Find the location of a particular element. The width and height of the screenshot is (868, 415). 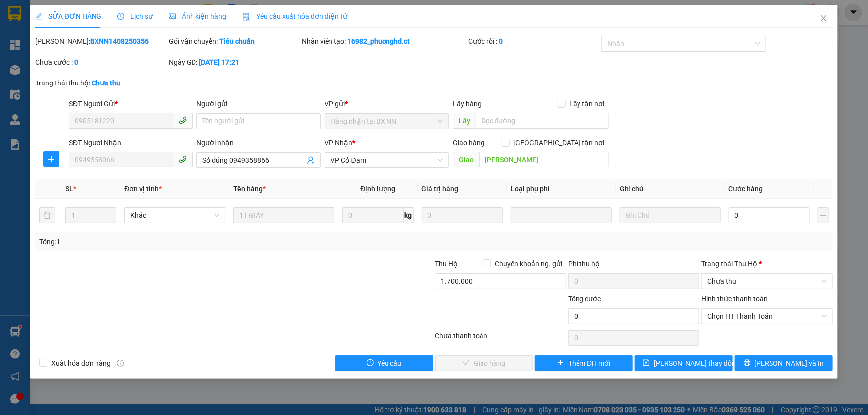

span: Giao is located at coordinates (466, 160).